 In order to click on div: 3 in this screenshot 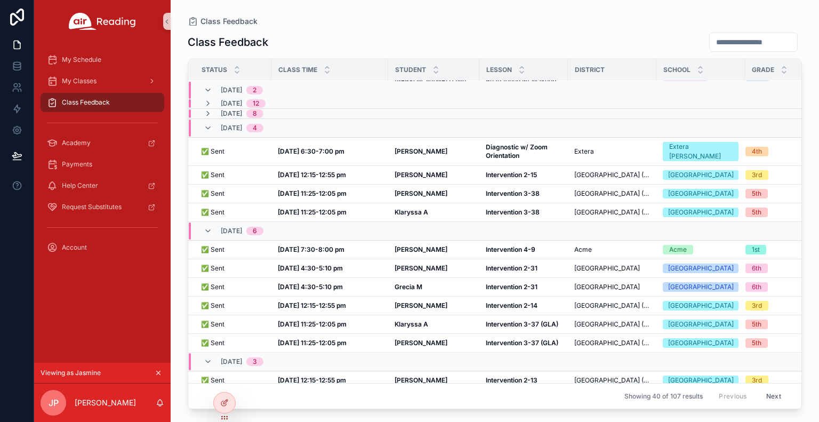, I will do `click(255, 362)`.